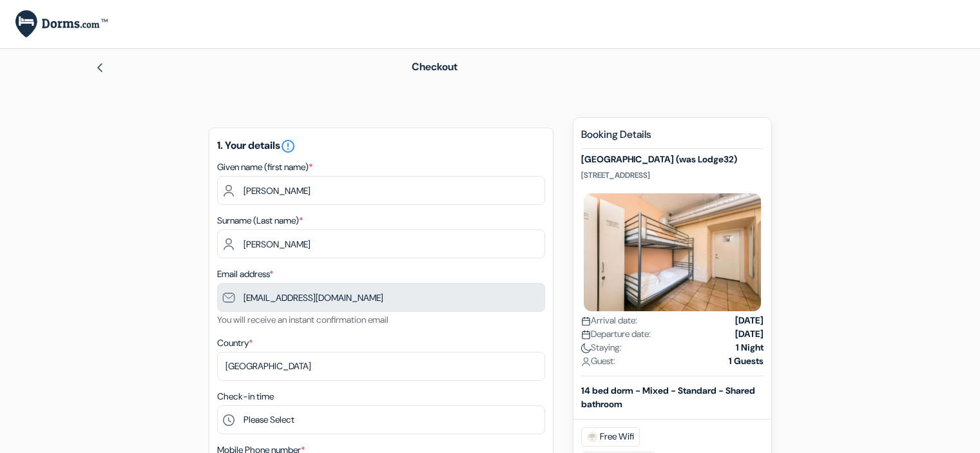 The image size is (980, 453). I want to click on h5: 1. Your details, so click(381, 146).